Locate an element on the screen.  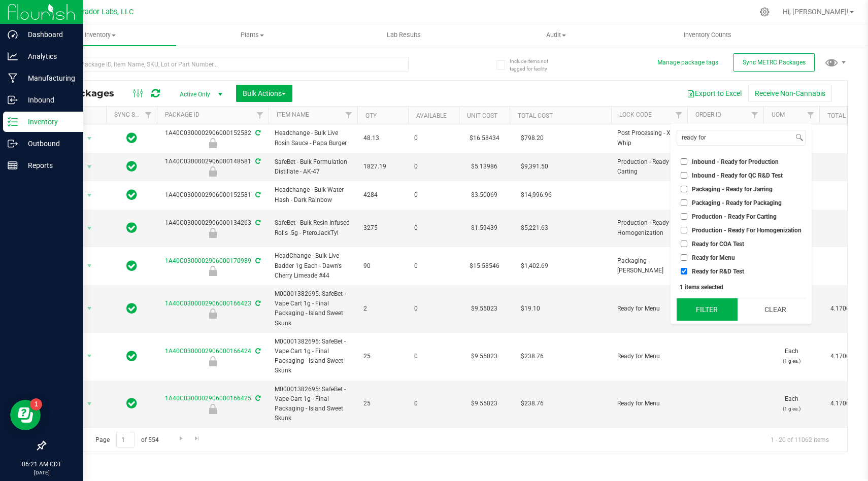
span: Plants is located at coordinates (252, 35).